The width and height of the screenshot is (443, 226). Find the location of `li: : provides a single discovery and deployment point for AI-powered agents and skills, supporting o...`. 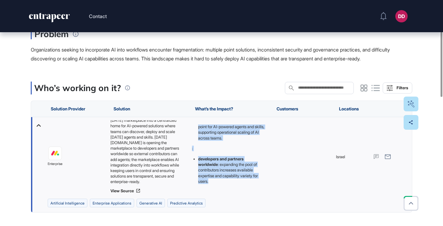

li: : provides a single discovery and deployment point for AI-powered agents and skills, supporting o... is located at coordinates (231, 127).